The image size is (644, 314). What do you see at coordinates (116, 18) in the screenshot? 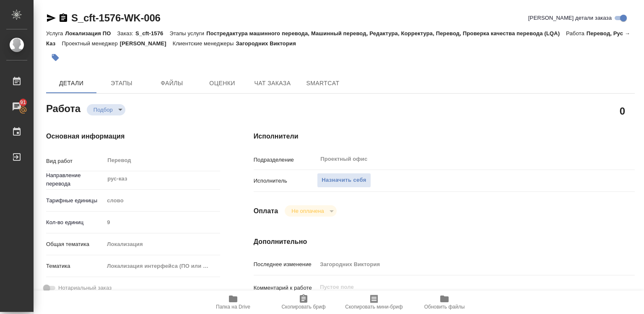
I see `a: S_cft-1576-WK-006` at bounding box center [116, 18].